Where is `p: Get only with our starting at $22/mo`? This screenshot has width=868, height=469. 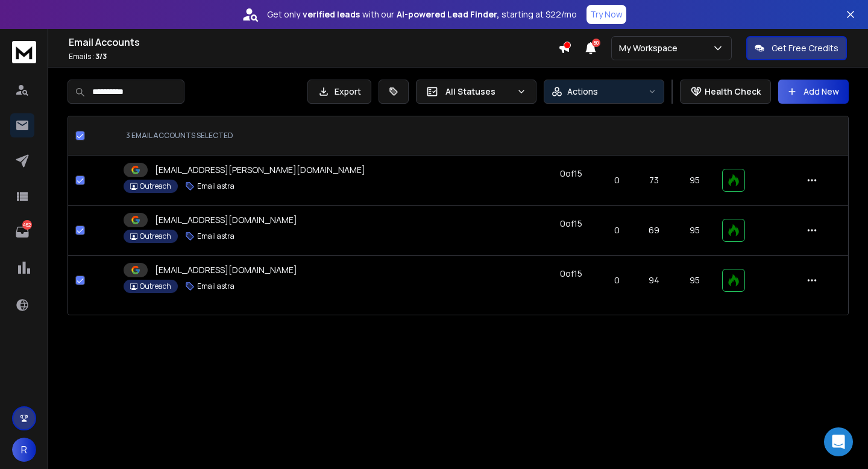
p: Get only with our starting at $22/mo is located at coordinates (421, 15).